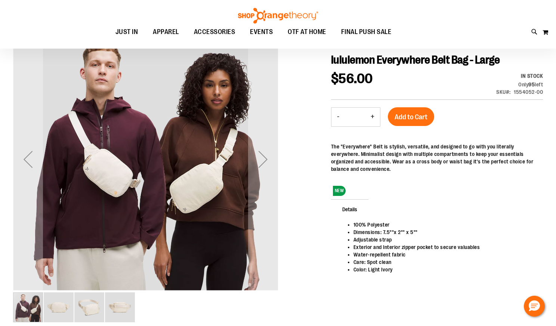  I want to click on a: FINAL PUSH SALE, so click(366, 32).